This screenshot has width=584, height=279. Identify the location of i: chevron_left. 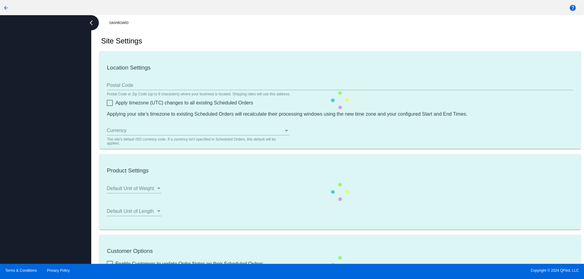
(91, 23).